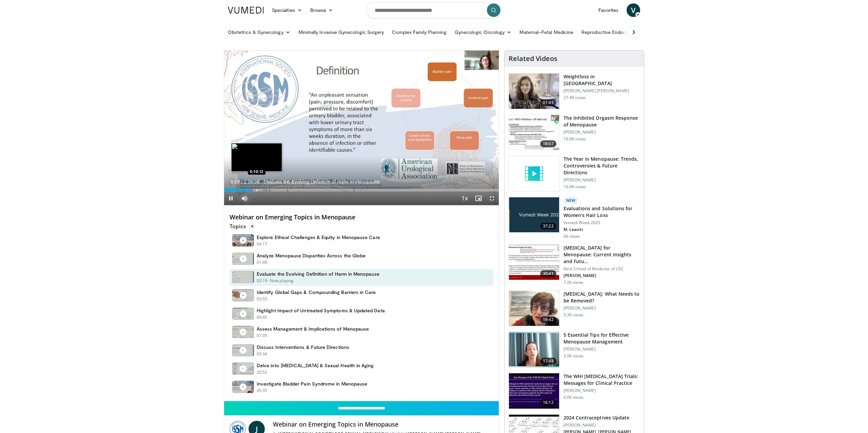 The width and height of the screenshot is (868, 433). I want to click on button: Pause, so click(231, 198).